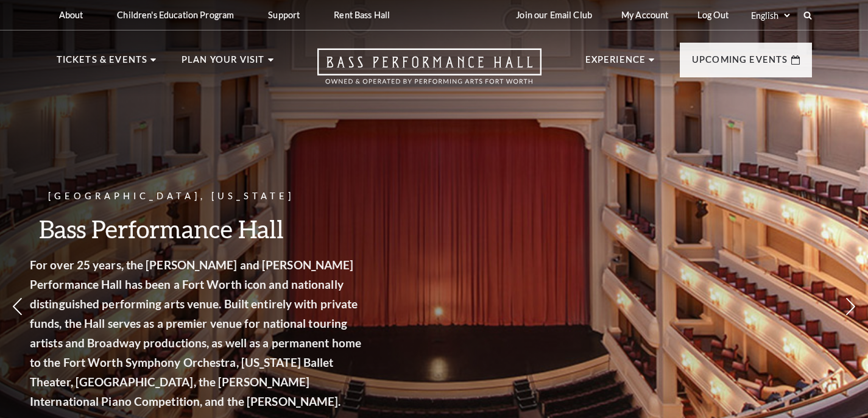 This screenshot has height=418, width=868. I want to click on p: Tickets & Events, so click(102, 63).